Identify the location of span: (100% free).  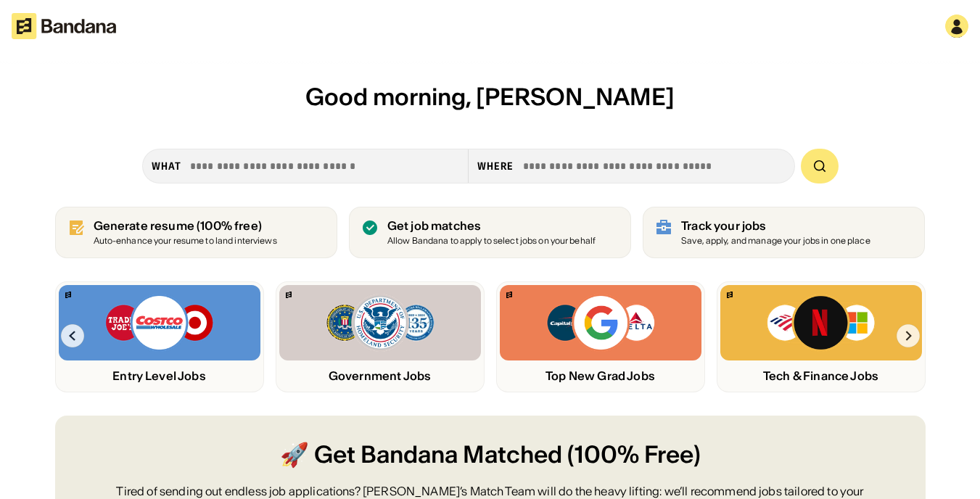
(229, 226).